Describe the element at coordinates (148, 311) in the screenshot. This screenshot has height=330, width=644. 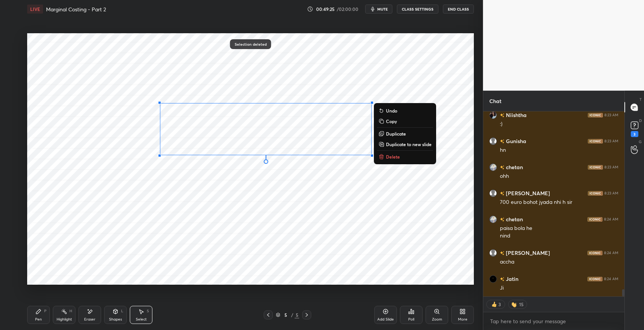
I see `div: S` at that location.